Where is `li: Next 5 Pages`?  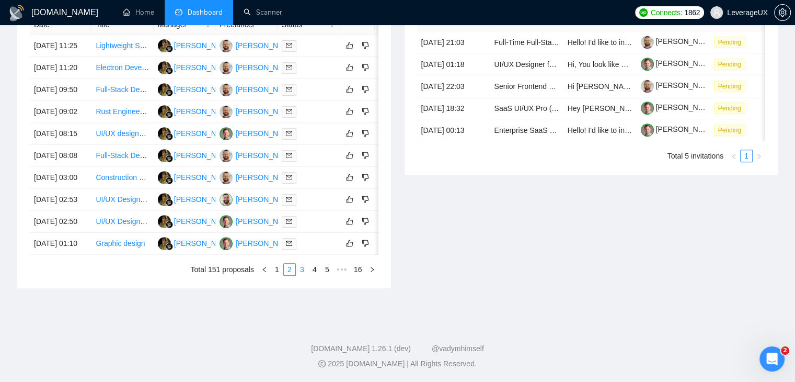 li: Next 5 Pages is located at coordinates (342, 269).